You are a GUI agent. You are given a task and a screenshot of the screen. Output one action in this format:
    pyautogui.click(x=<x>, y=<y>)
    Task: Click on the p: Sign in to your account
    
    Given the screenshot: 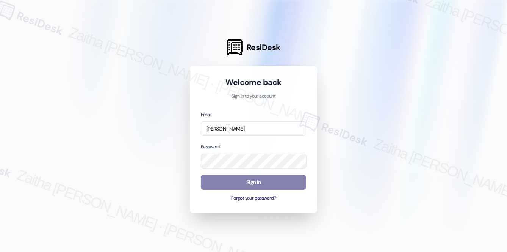 What is the action you would take?
    pyautogui.click(x=253, y=96)
    